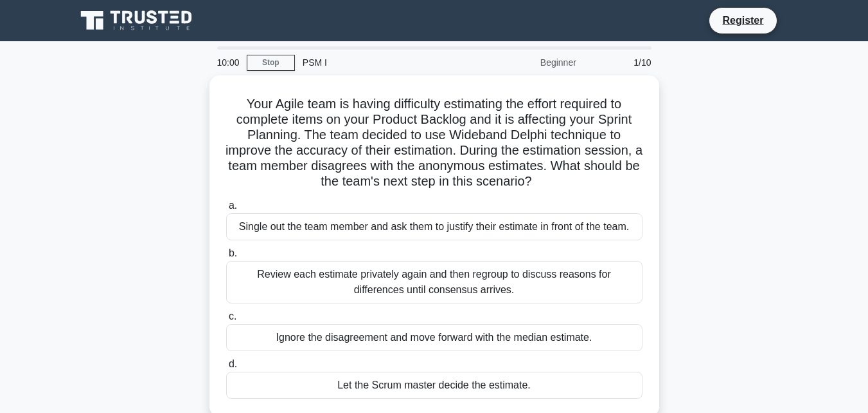 The image size is (868, 413). I want to click on span: d., so click(233, 363).